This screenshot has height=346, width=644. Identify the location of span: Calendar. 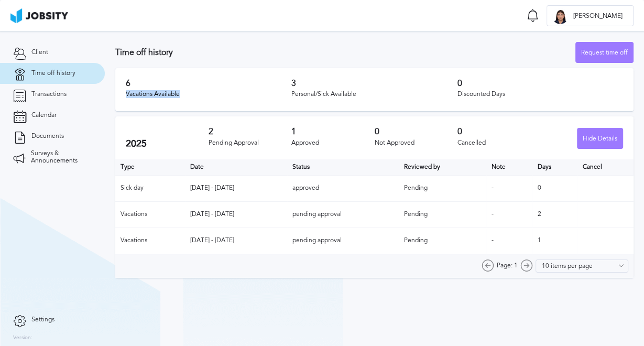
(44, 115).